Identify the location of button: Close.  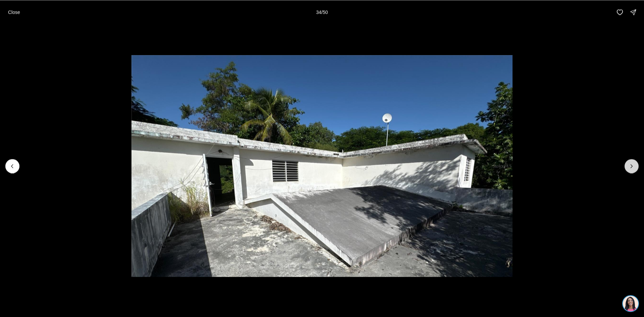
(14, 12).